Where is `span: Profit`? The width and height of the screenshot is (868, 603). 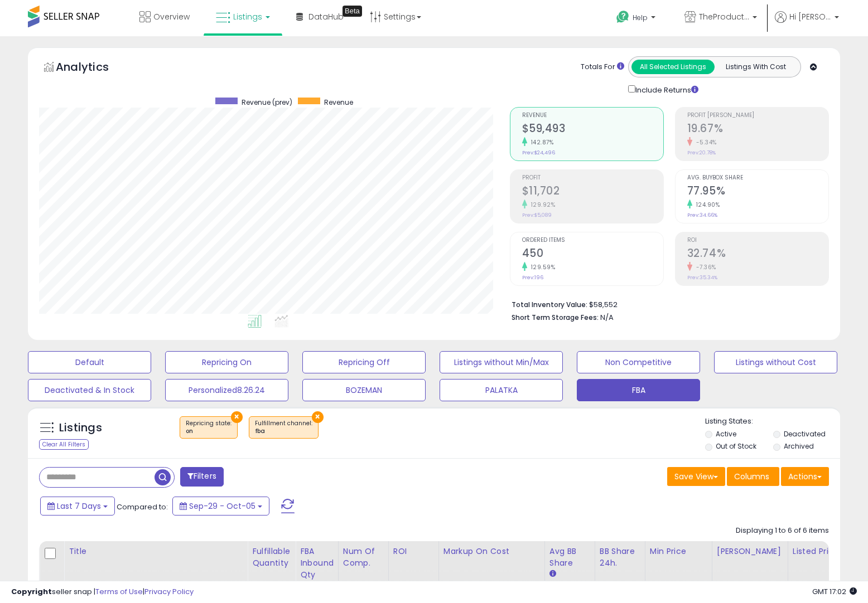 span: Profit is located at coordinates (593, 177).